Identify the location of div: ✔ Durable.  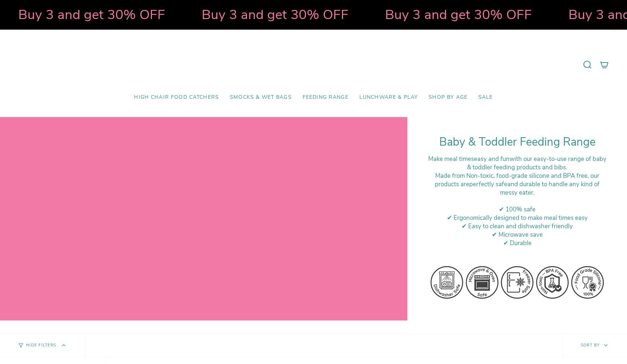
(517, 243).